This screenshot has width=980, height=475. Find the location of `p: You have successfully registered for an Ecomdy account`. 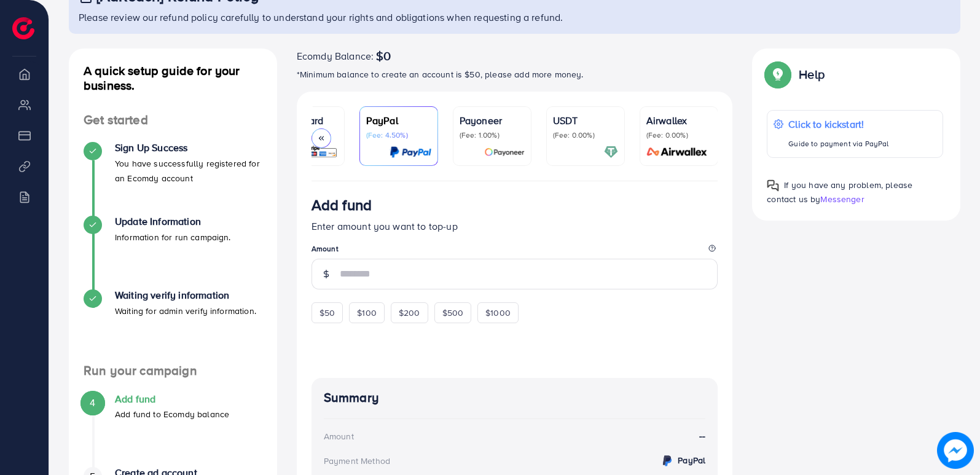

p: You have successfully registered for an Ecomdy account is located at coordinates (189, 171).